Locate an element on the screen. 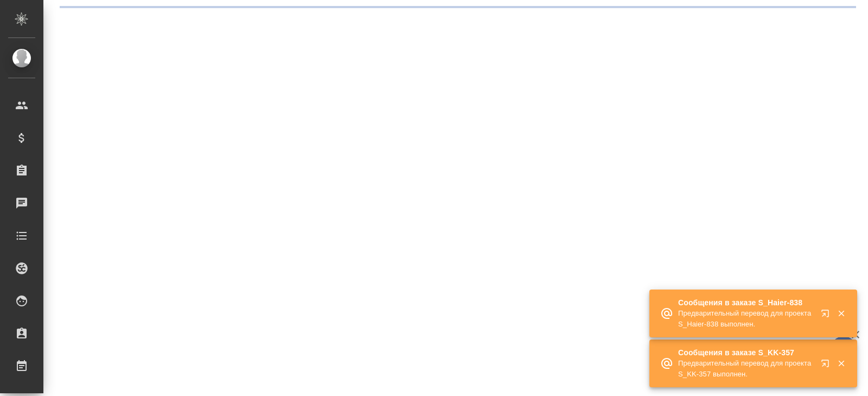  p: Предварительный перевод для проекта S_Haier-838 выполнен. is located at coordinates (746, 319).